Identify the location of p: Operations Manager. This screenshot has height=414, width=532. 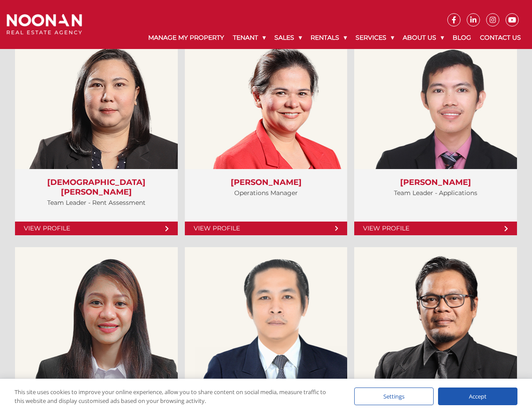
(266, 193).